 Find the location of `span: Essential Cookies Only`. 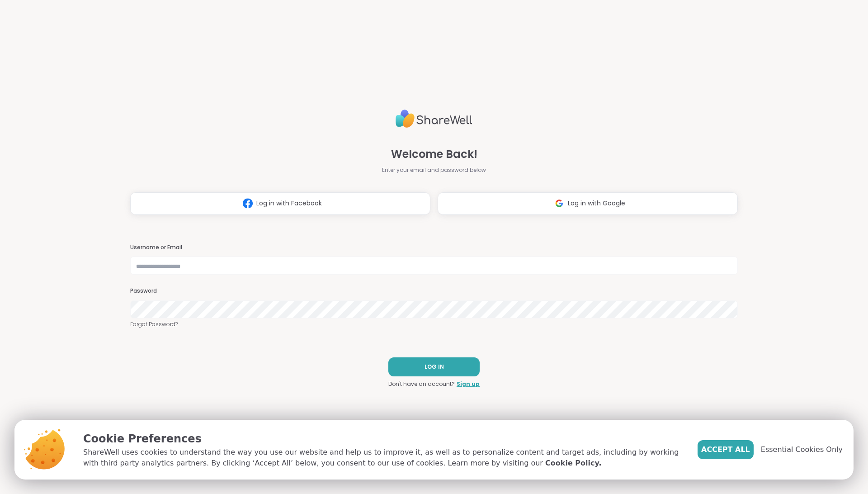

span: Essential Cookies Only is located at coordinates (802, 450).